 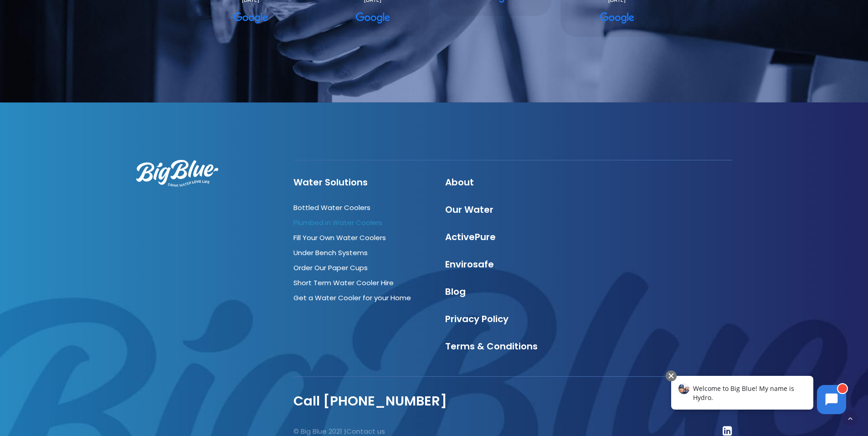 I want to click on a: Order Our Paper Cups, so click(x=331, y=267).